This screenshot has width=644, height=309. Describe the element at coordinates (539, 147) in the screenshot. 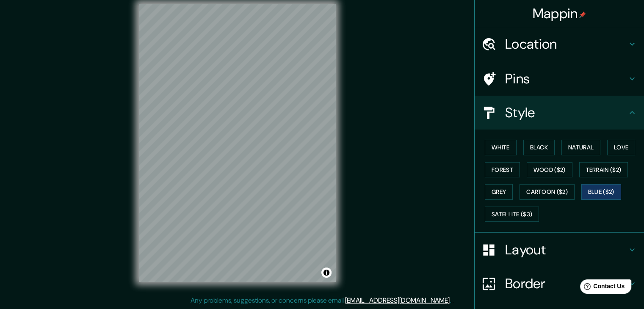

I see `button: Black` at that location.